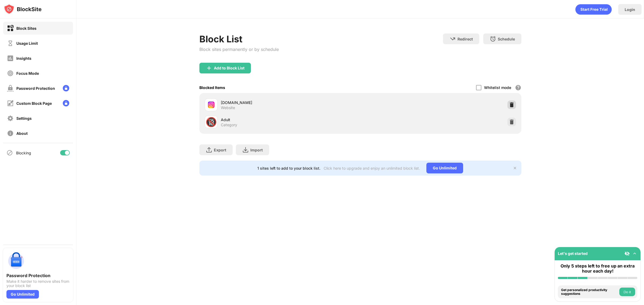  I want to click on div: Adult, so click(290, 120).